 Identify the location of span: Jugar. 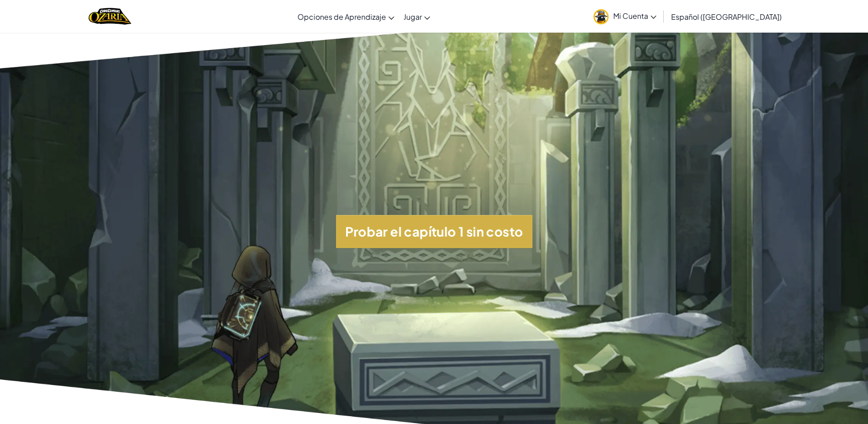
(413, 17).